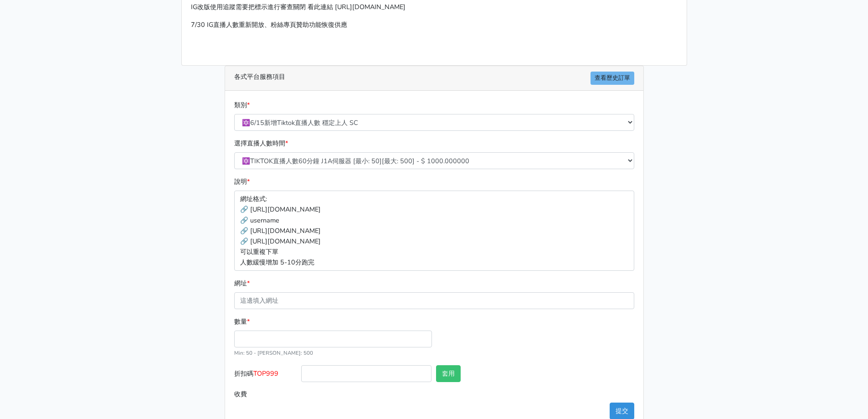 Image resolution: width=868 pixels, height=419 pixels. I want to click on label: 網址, so click(242, 283).